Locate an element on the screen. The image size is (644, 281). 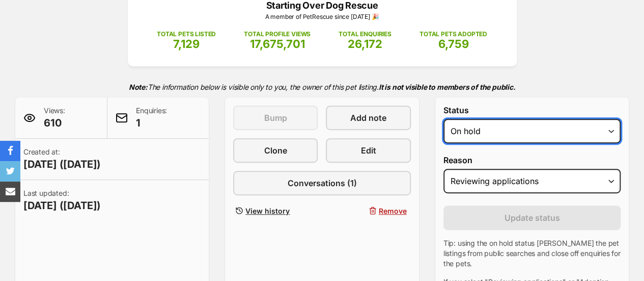
a: Conversations (1) is located at coordinates (322, 183).